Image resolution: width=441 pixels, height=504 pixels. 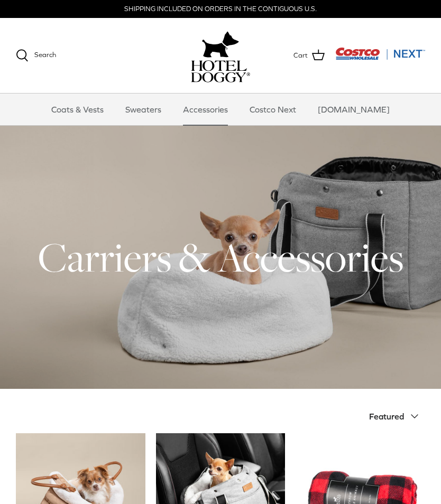 What do you see at coordinates (220, 45) in the screenshot?
I see `img: hoteldoggy.com` at bounding box center [220, 45].